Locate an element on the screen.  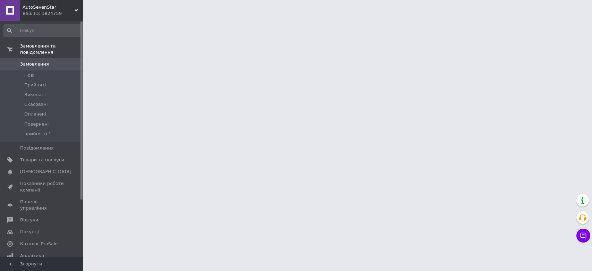
span: Відгуки is located at coordinates (29, 220).